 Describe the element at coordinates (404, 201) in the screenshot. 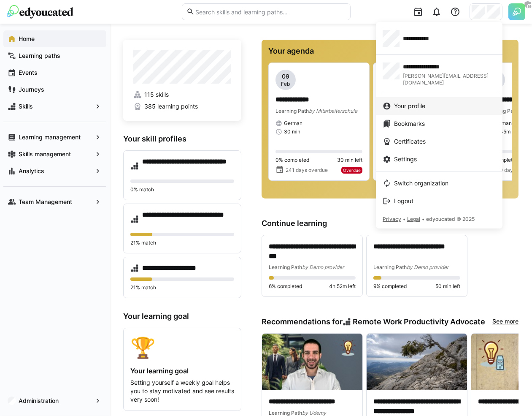

I see `span: Logout` at that location.